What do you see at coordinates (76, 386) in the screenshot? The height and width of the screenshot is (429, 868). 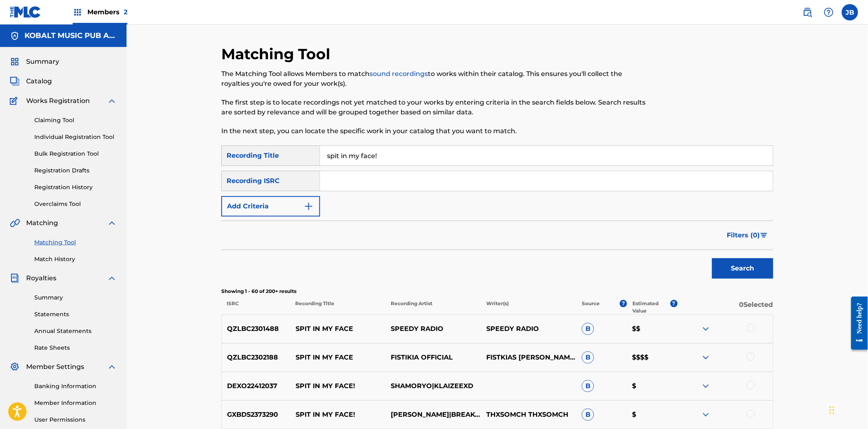 I see `a: Banking Information` at bounding box center [76, 386].